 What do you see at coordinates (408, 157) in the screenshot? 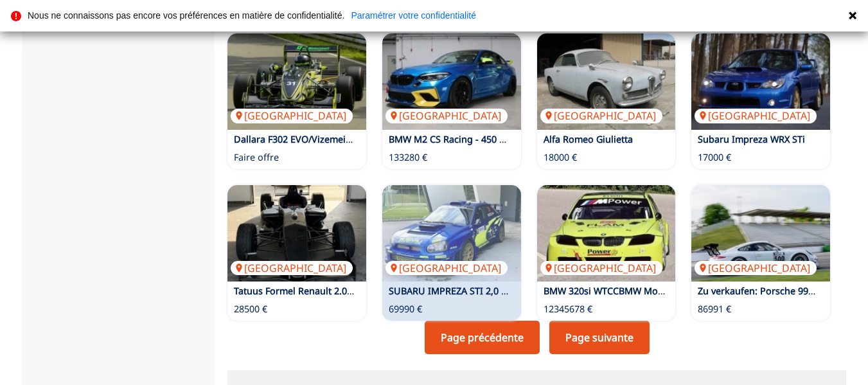
I see `p: 133280 €` at bounding box center [408, 157].